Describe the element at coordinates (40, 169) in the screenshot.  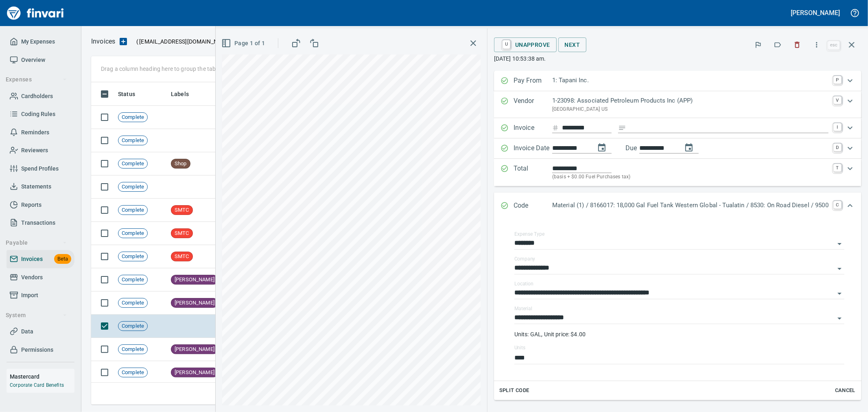
I see `a: Spend Profiles` at that location.